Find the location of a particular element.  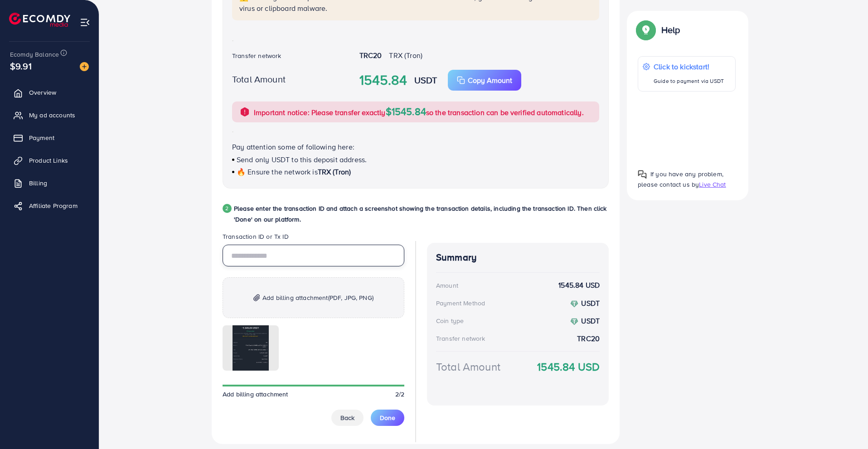

div: Payment Method is located at coordinates (460, 303).